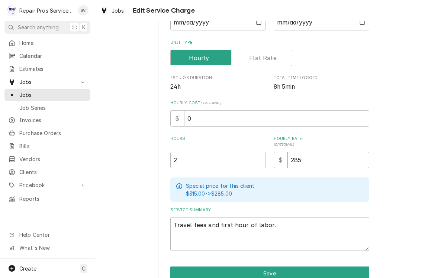  I want to click on label: Hourly Cost, so click(269, 103).